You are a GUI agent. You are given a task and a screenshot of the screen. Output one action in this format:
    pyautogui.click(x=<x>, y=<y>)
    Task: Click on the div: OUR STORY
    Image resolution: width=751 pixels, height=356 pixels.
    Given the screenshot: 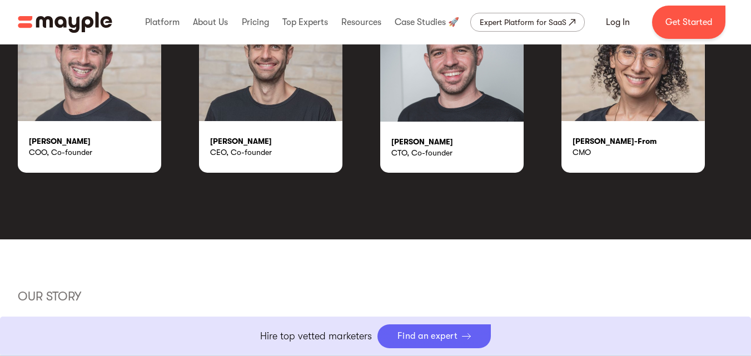 What is the action you would take?
    pyautogui.click(x=376, y=297)
    